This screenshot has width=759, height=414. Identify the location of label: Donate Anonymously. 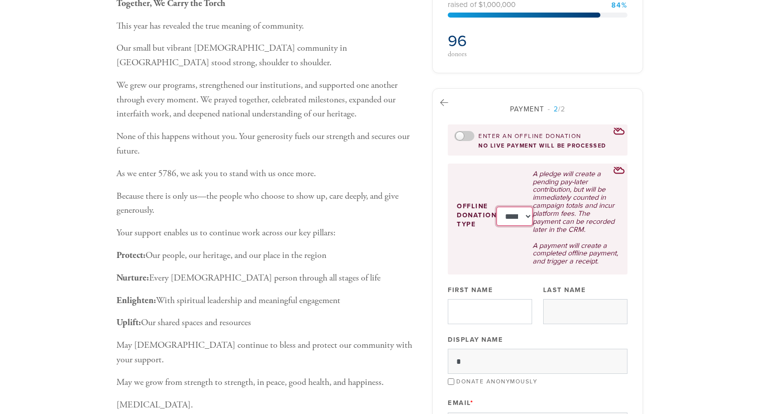
(496, 381).